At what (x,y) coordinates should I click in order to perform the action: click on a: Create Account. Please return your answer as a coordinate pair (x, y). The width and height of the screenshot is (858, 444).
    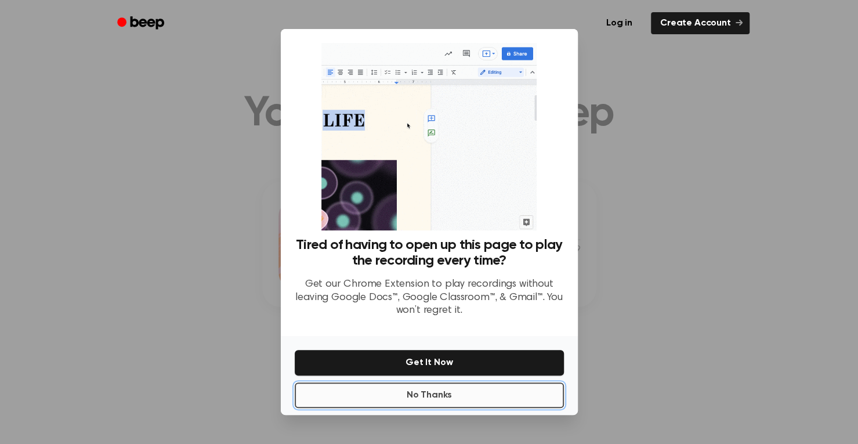
    Looking at the image, I should click on (700, 23).